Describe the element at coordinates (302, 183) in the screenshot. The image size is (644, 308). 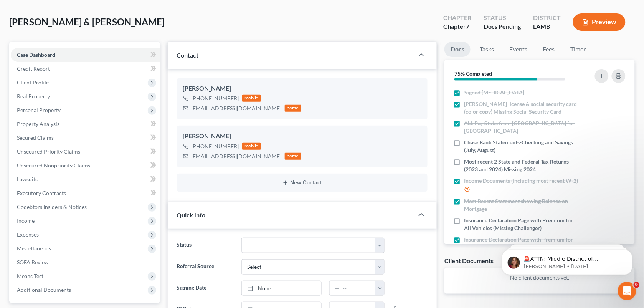
I see `button: New Contact` at that location.